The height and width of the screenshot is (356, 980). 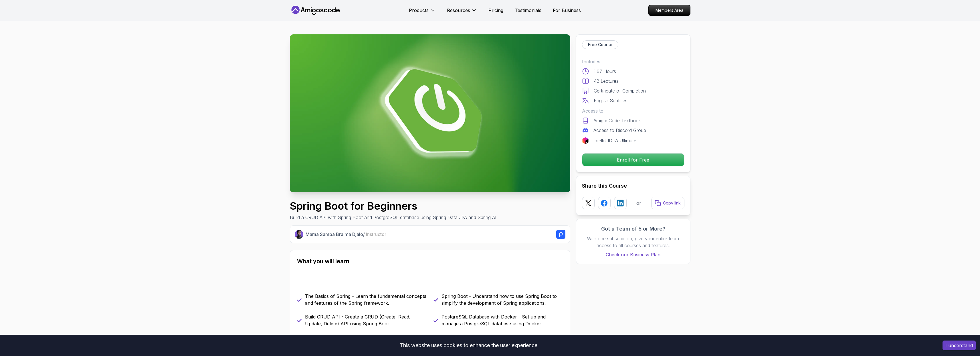 What do you see at coordinates (496, 10) in the screenshot?
I see `a: Pricing` at bounding box center [496, 10].